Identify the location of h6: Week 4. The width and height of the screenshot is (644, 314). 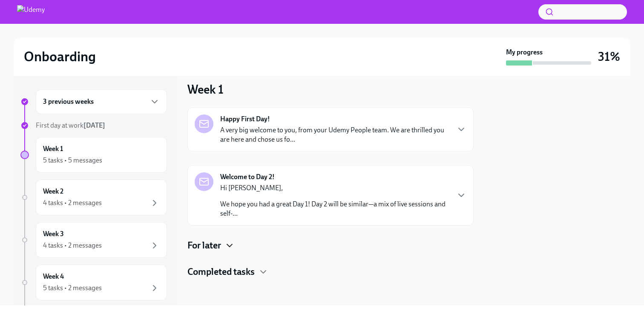
(53, 277).